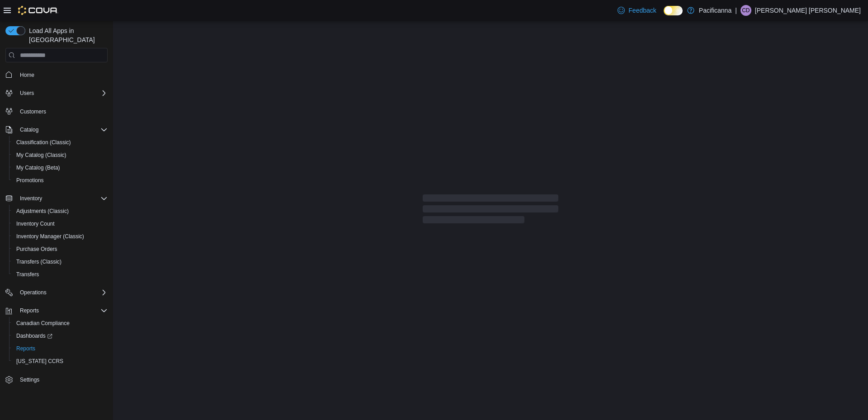 The width and height of the screenshot is (868, 420). Describe the element at coordinates (60, 155) in the screenshot. I see `button: My Catalog (Classic)` at that location.